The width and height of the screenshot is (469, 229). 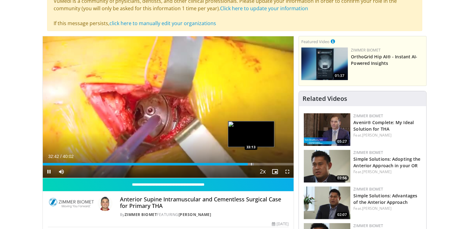 I want to click on a: 02:56, so click(x=327, y=166).